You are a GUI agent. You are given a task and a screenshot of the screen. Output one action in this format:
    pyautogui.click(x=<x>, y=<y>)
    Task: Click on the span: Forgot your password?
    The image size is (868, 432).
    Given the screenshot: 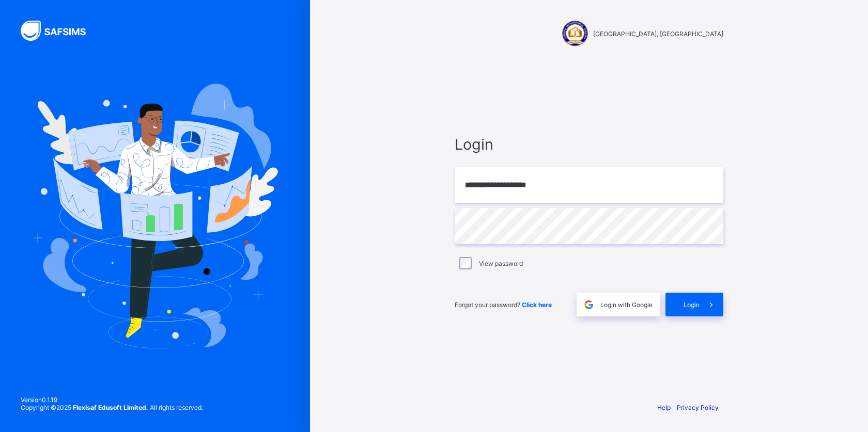 What is the action you would take?
    pyautogui.click(x=503, y=304)
    